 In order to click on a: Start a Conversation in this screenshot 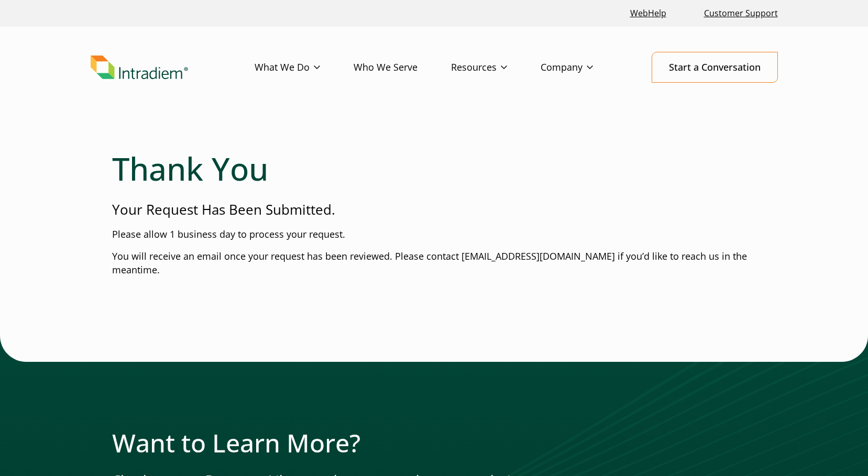, I will do `click(714, 67)`.